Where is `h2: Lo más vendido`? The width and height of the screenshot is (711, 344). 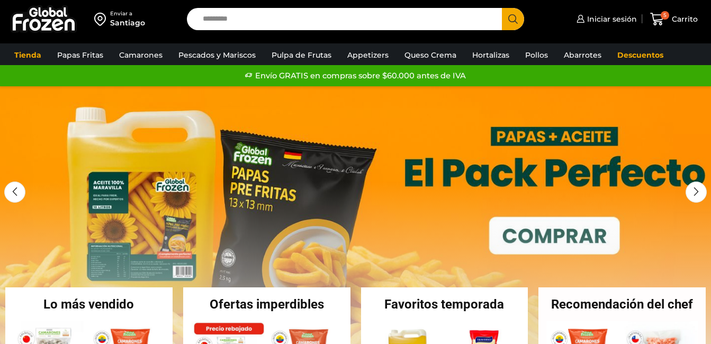
h2: Lo más vendido is located at coordinates (89, 304).